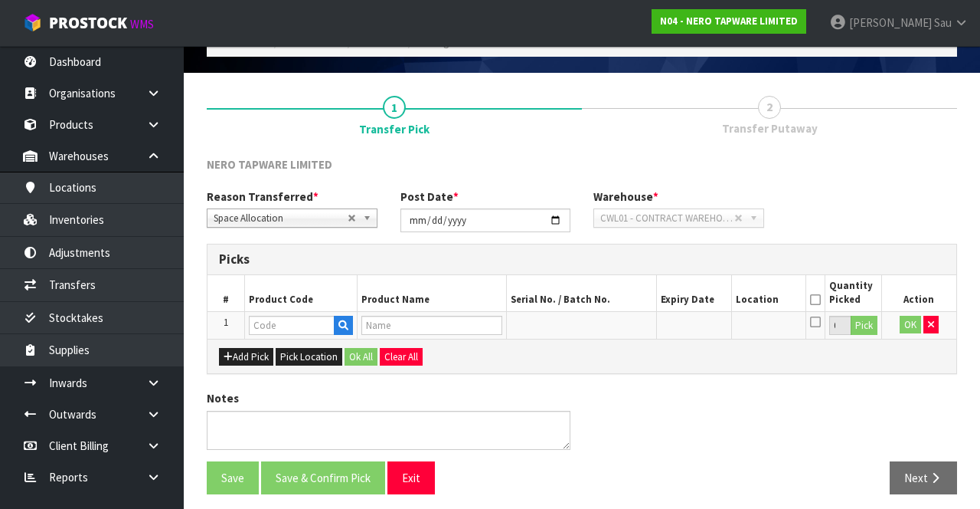 The width and height of the screenshot is (980, 509). What do you see at coordinates (301, 293) in the screenshot?
I see `th: Product Code` at bounding box center [301, 293].